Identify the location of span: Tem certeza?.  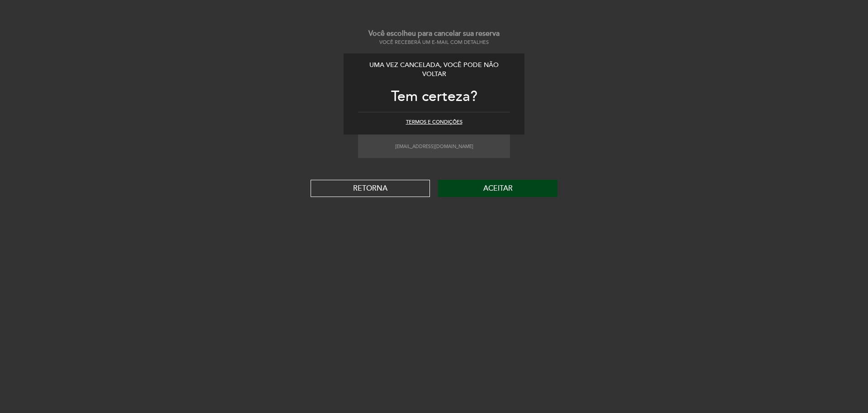
(434, 97).